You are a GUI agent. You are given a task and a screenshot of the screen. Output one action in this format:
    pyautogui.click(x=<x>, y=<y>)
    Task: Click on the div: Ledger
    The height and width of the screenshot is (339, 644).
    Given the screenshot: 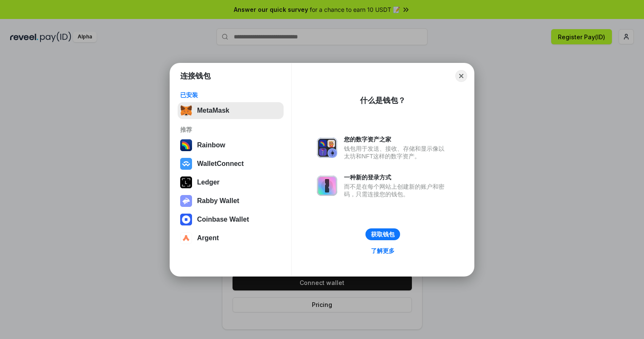 What is the action you would take?
    pyautogui.click(x=208, y=183)
    